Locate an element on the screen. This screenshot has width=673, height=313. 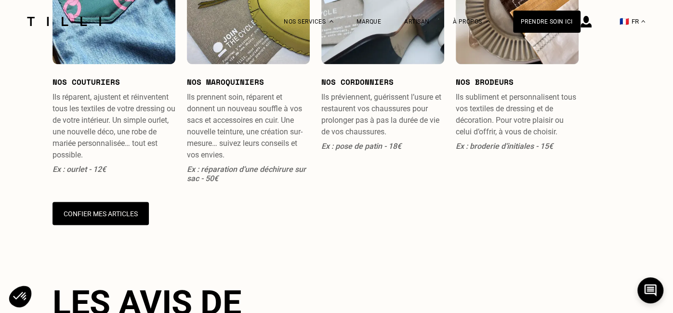
a: Confier mes articles is located at coordinates (337, 214).